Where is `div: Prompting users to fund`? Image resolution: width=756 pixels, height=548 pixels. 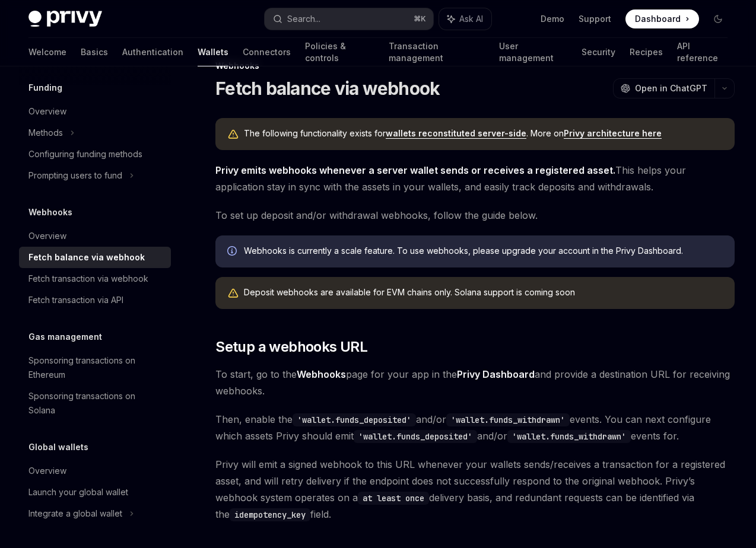
div: Prompting users to fund is located at coordinates (76, 175).